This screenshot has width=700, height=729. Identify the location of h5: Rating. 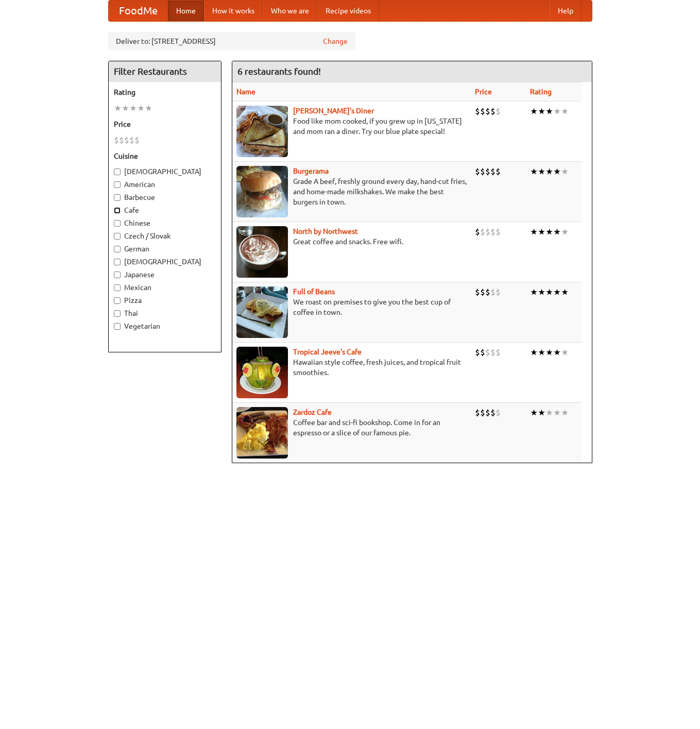
(165, 92).